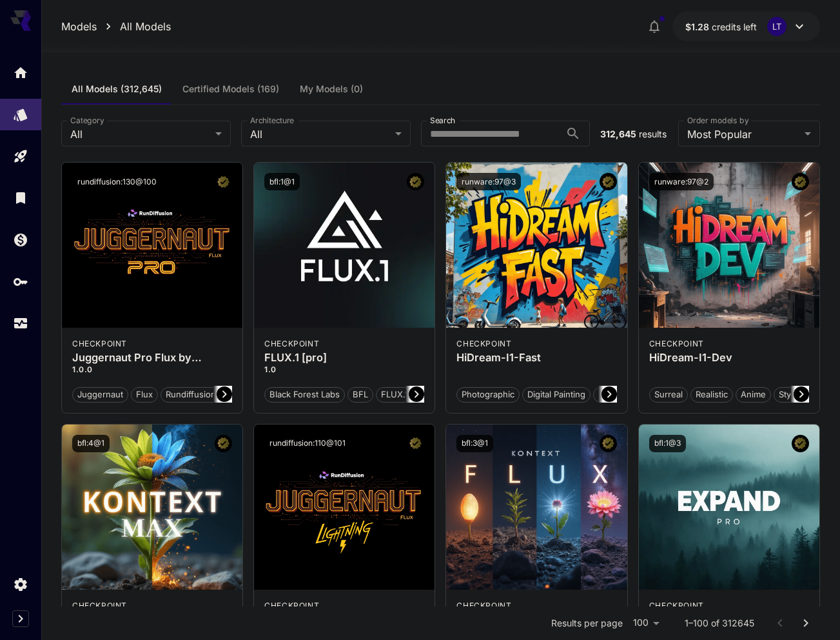 Image resolution: width=840 pixels, height=640 pixels. What do you see at coordinates (617, 395) in the screenshot?
I see `span: Cinematic` at bounding box center [617, 395].